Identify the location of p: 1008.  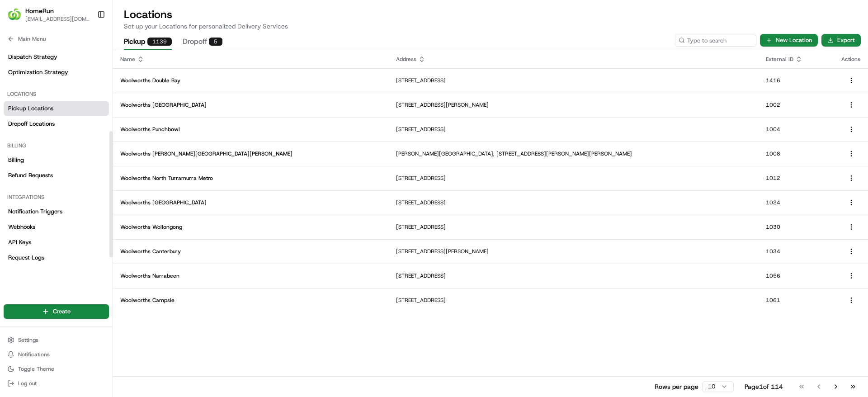
(796, 153).